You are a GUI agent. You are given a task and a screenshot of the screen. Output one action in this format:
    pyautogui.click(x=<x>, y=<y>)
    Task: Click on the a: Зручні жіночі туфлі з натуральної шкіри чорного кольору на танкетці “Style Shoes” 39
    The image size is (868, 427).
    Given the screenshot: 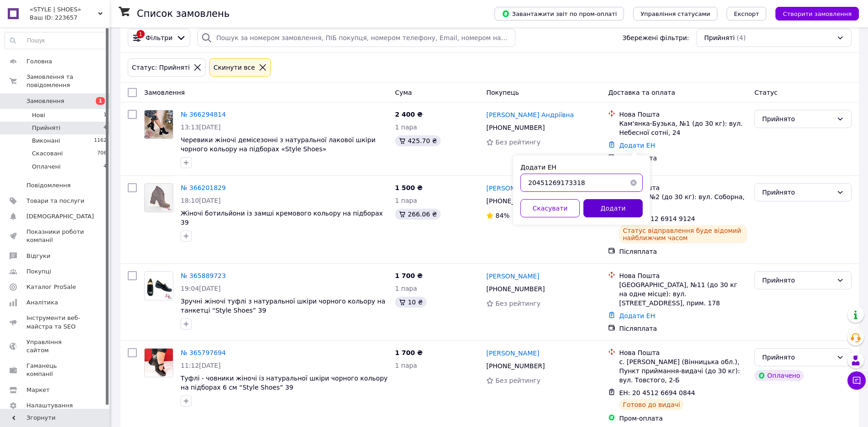 What is the action you would take?
    pyautogui.click(x=283, y=306)
    